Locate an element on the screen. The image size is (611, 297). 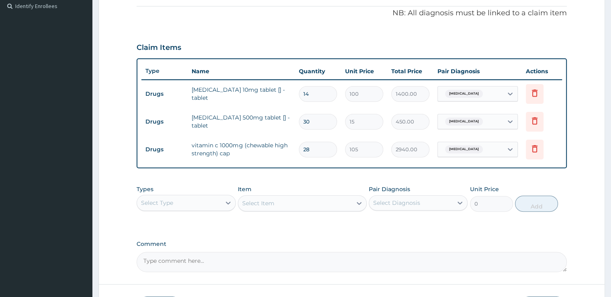
div: Select Diagnosis is located at coordinates (397, 203).